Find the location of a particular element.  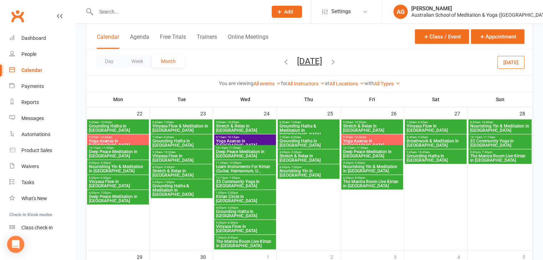

span: 8:45am is located at coordinates (435, 137).